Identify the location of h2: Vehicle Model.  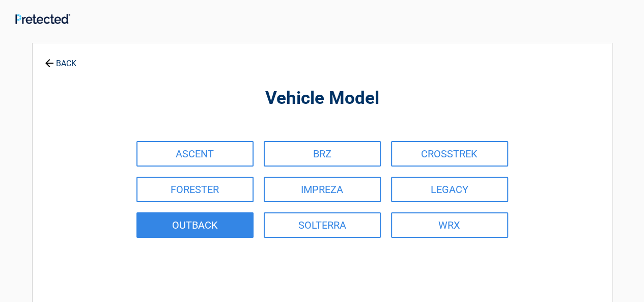
(323, 99).